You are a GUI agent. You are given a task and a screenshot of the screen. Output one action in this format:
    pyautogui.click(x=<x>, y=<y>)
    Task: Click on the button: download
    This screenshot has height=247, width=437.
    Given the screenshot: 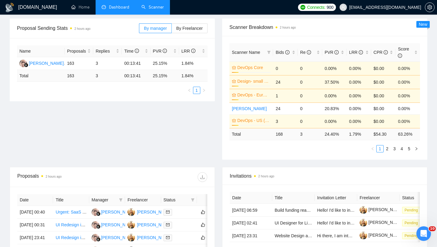 What is the action you would take?
    pyautogui.click(x=202, y=177)
    